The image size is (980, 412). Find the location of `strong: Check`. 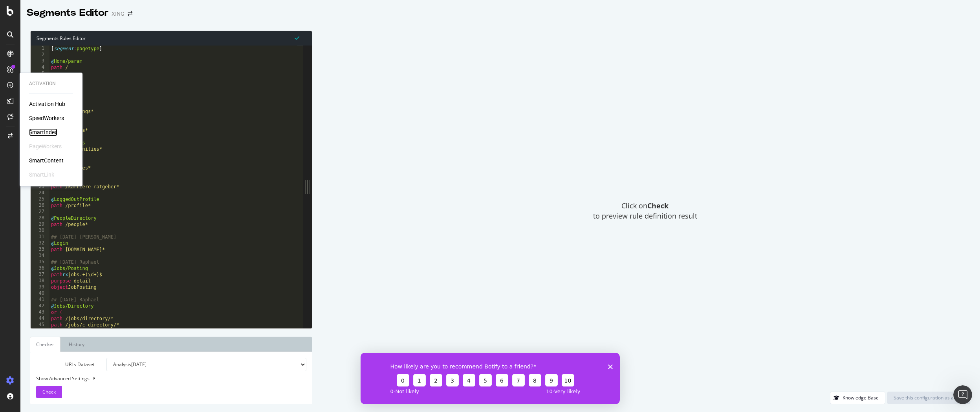

strong: Check is located at coordinates (658, 206).